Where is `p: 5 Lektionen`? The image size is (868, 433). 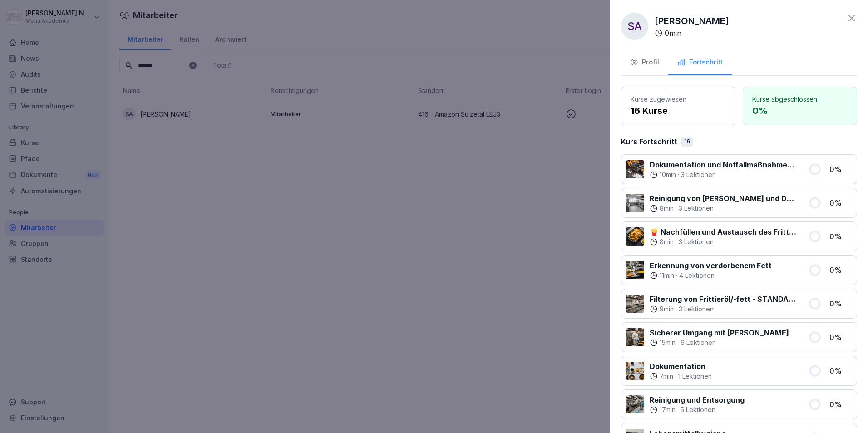 p: 5 Lektionen is located at coordinates (698, 410).